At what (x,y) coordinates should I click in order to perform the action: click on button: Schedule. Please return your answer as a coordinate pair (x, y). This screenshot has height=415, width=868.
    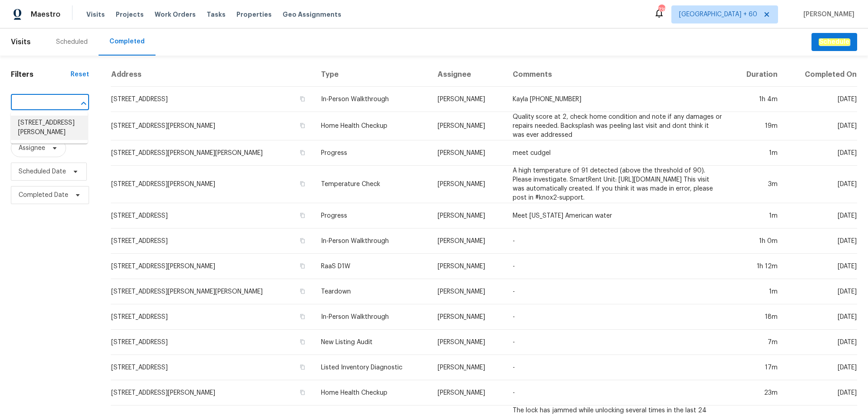
    Looking at the image, I should click on (834, 42).